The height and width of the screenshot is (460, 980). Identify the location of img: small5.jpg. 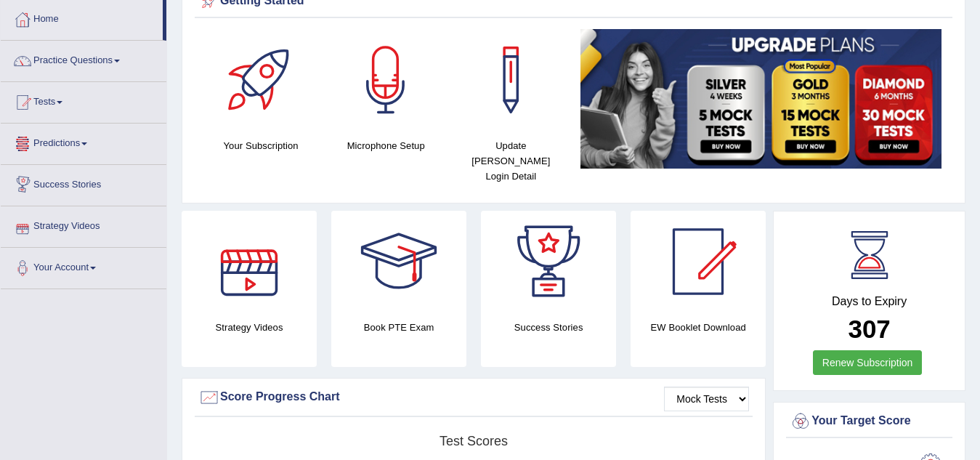
(760, 99).